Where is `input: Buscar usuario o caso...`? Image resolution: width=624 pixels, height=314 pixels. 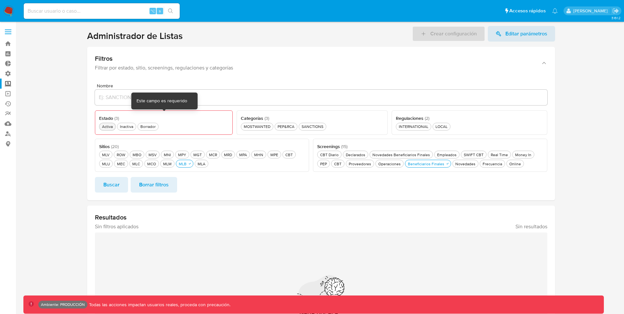 input: Buscar usuario o caso... is located at coordinates (102, 11).